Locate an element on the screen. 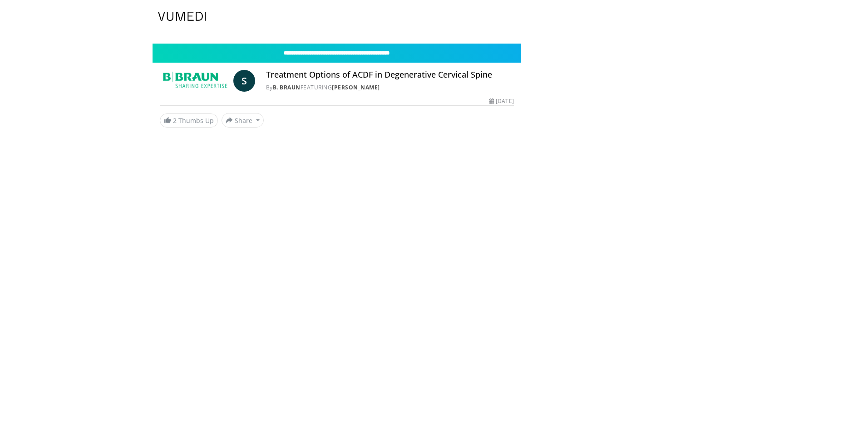 This screenshot has width=868, height=433. span: 2 is located at coordinates (175, 121).